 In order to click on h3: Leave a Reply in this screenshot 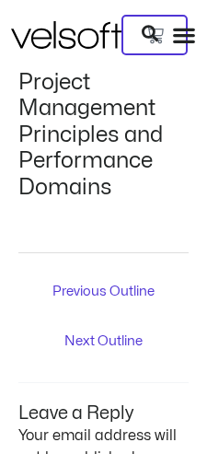, I will do `click(103, 403)`.